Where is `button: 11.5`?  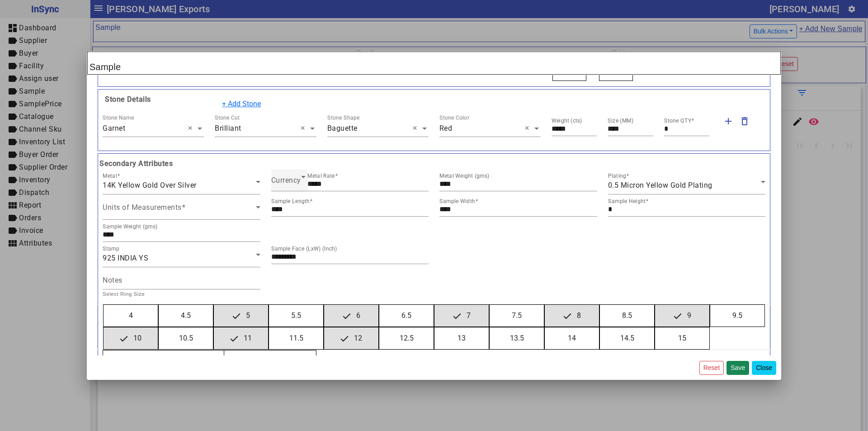 button: 11.5 is located at coordinates (296, 338).